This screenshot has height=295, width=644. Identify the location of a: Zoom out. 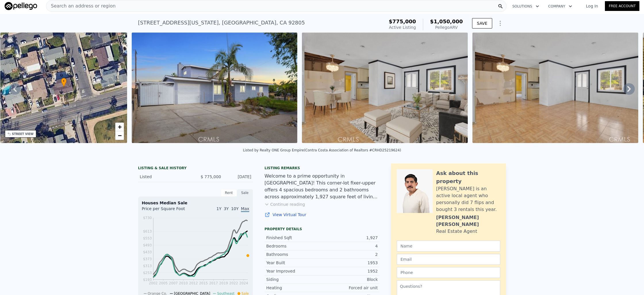
(120, 136).